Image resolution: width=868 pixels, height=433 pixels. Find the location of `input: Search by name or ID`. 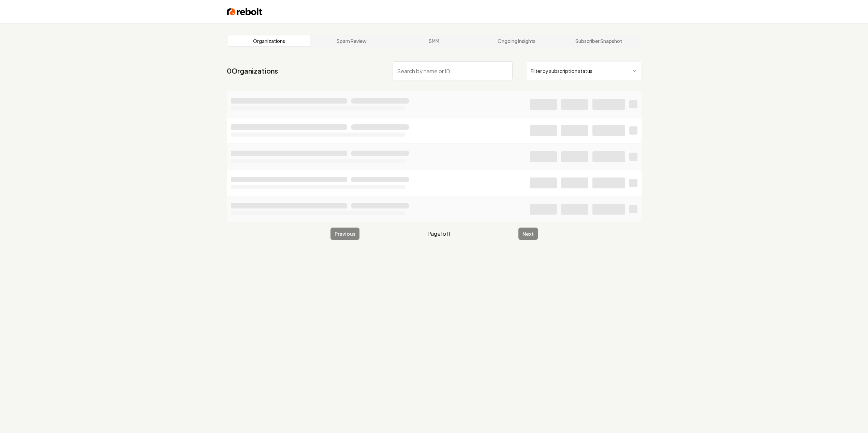

input: Search by name or ID is located at coordinates (453, 71).